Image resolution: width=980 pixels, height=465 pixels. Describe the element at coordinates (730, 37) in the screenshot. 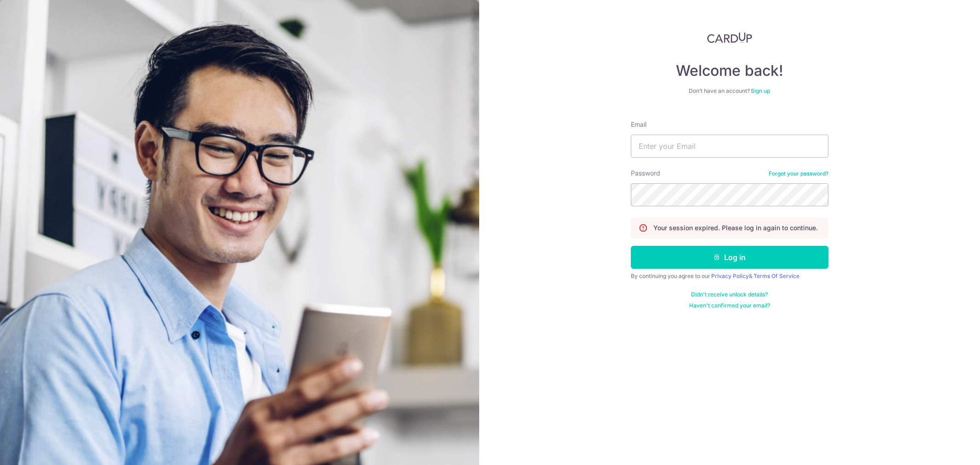

I see `img: CardUp Logo` at that location.